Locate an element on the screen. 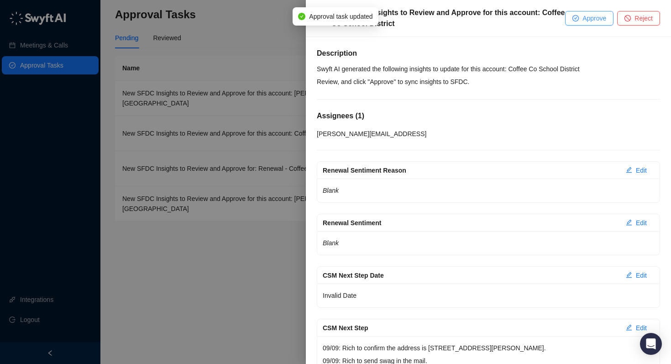  h5: Assignees ( 1 ) is located at coordinates (488, 116).